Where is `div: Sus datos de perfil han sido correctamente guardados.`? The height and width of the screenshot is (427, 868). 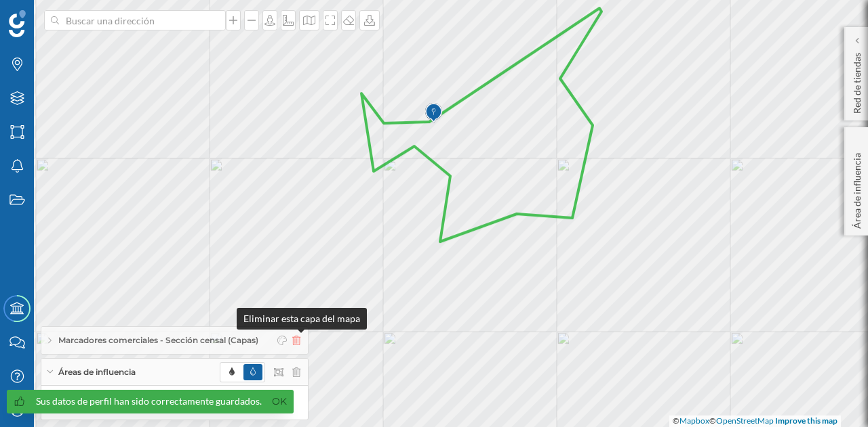
div: Sus datos de perfil han sido correctamente guardados. is located at coordinates (148, 402).